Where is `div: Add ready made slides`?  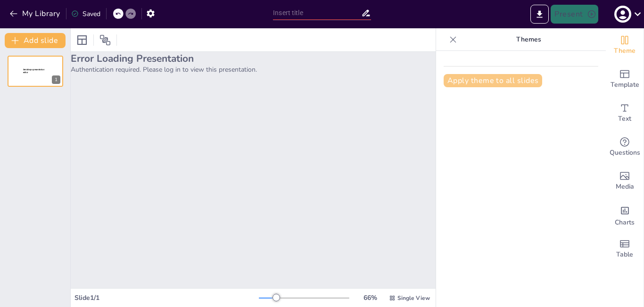
div: Add ready made slides is located at coordinates (625, 79).